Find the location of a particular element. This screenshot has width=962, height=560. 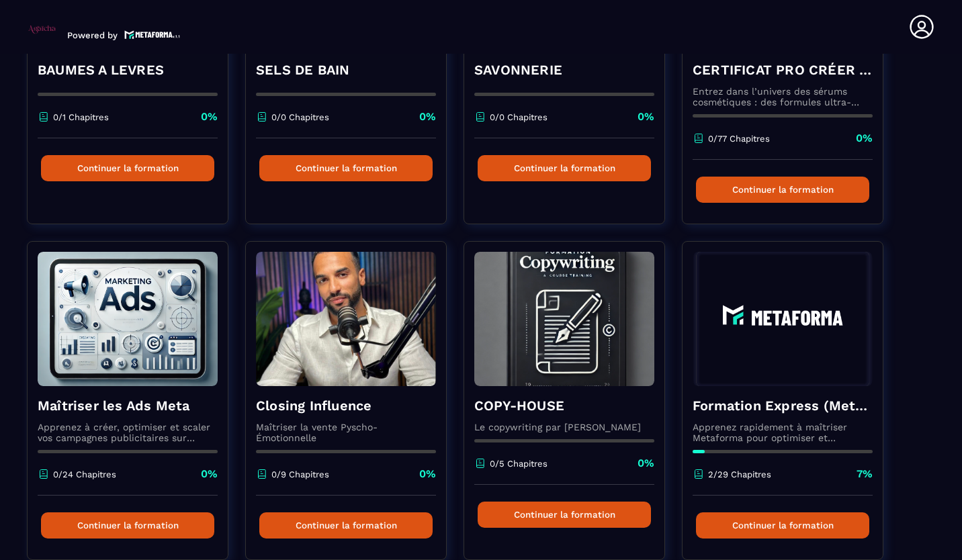

p: Maîtriser la vente Pyscho-Émotionnelle is located at coordinates (346, 433).